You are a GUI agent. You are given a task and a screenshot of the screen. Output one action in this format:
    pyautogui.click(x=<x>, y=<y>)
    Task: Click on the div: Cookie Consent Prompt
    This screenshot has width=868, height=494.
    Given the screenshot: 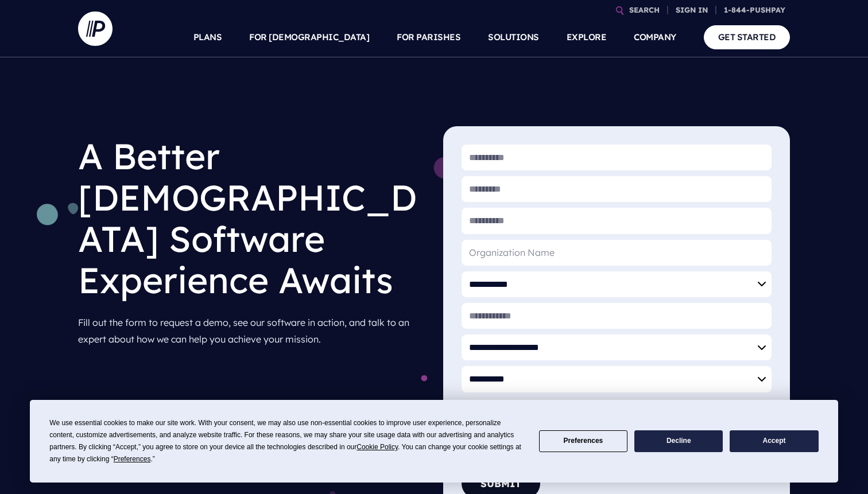 What is the action you would take?
    pyautogui.click(x=434, y=441)
    